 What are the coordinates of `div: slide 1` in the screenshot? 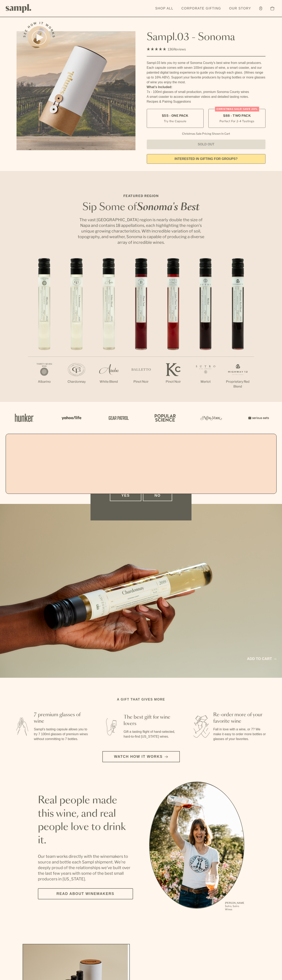 It's located at (197, 847).